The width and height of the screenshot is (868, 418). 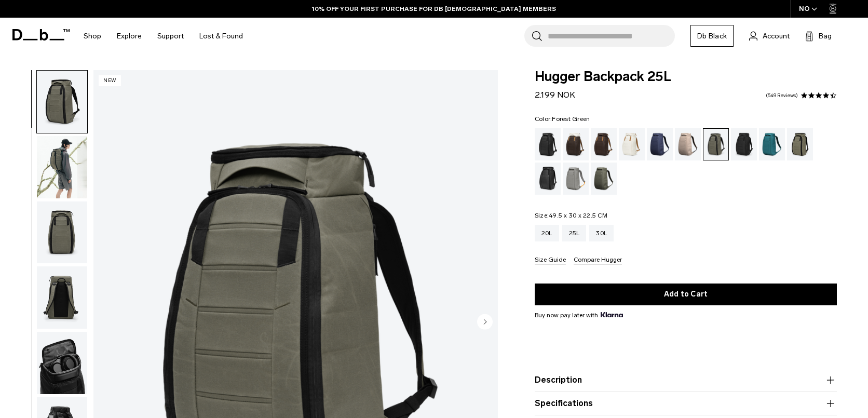 What do you see at coordinates (576, 144) in the screenshot?
I see `a: Cappuccino` at bounding box center [576, 144].